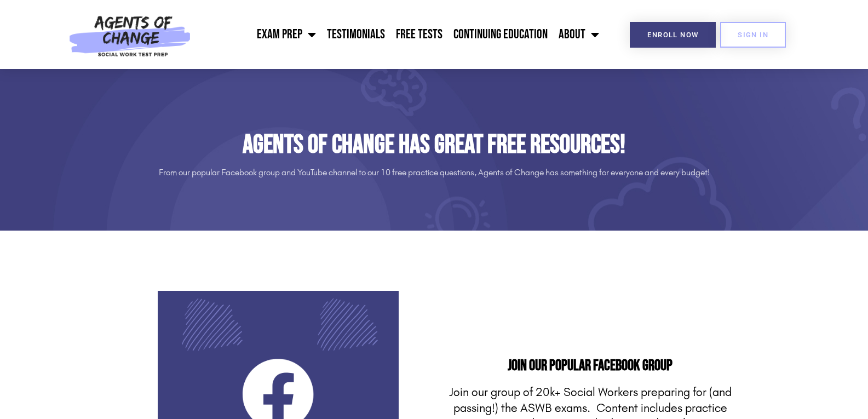 This screenshot has width=868, height=419. I want to click on h2: Agents of Change Has Great Free Resources!, so click(434, 145).